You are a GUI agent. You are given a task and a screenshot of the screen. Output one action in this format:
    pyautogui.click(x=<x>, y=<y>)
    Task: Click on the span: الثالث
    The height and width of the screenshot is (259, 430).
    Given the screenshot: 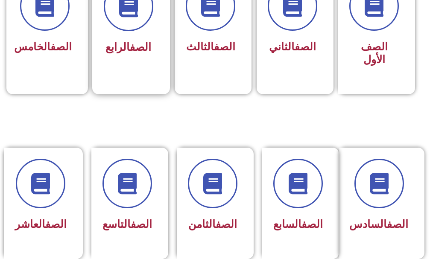 What is the action you would take?
    pyautogui.click(x=211, y=47)
    